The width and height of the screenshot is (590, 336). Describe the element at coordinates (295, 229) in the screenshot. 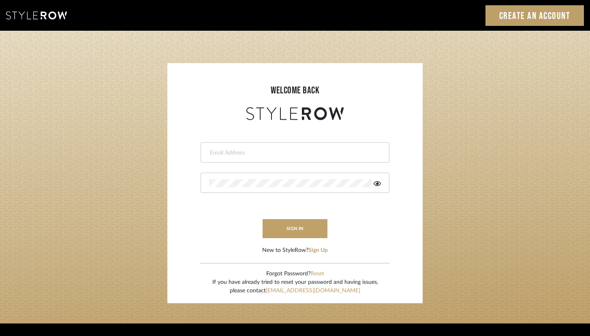

I see `button: sign in` at that location.